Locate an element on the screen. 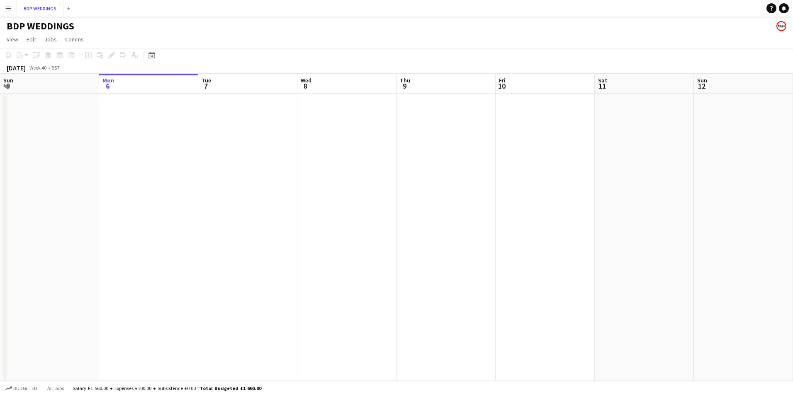  span: Comms is located at coordinates (74, 39).